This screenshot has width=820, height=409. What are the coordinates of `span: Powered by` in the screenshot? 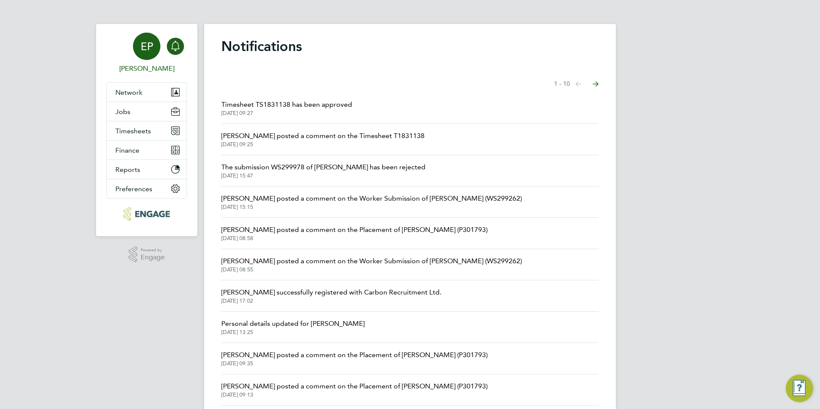 It's located at (153, 250).